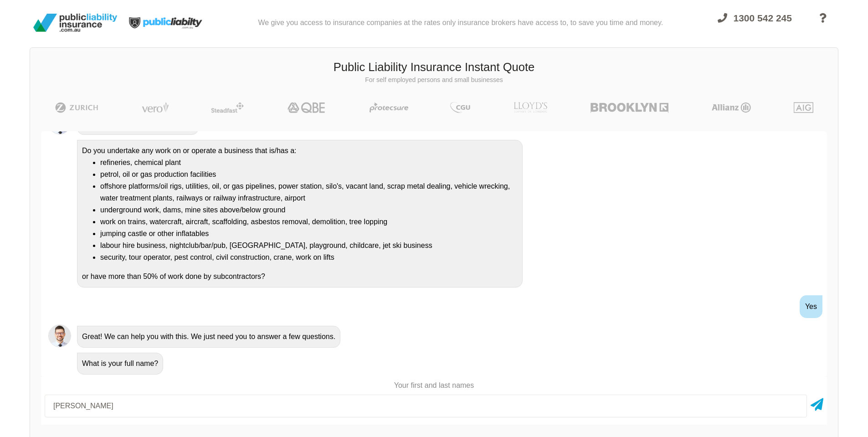  What do you see at coordinates (208, 337) in the screenshot?
I see `div: Great! We can help you with this. We just need you to answer a few questions.` at bounding box center [208, 337].